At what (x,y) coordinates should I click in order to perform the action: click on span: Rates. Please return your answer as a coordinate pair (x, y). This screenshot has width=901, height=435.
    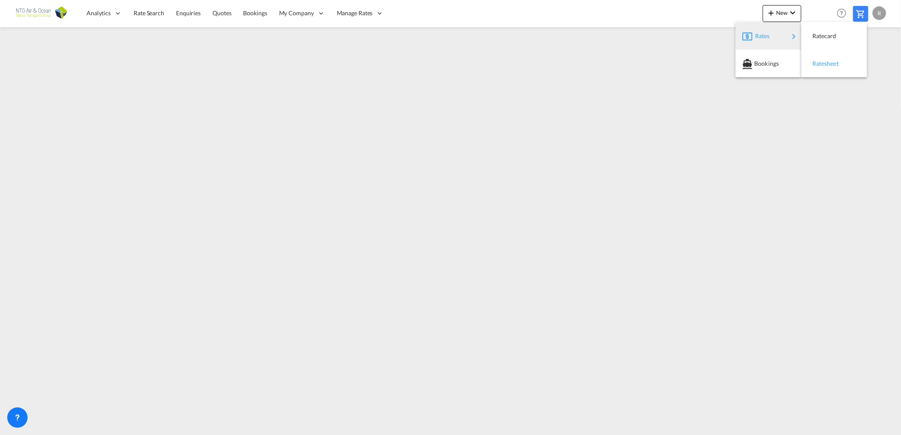
    Looking at the image, I should click on (760, 36).